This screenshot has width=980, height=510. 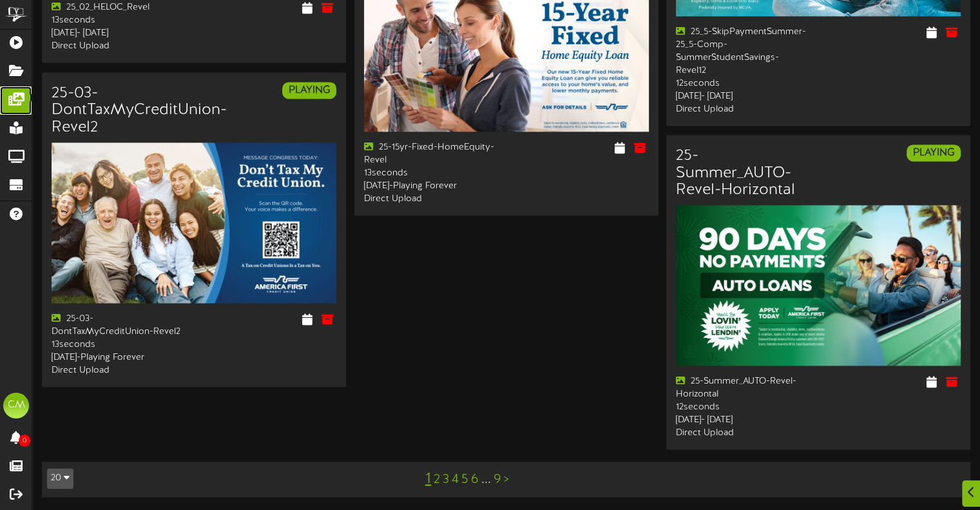 What do you see at coordinates (464, 479) in the screenshot?
I see `a: 5` at bounding box center [464, 479].